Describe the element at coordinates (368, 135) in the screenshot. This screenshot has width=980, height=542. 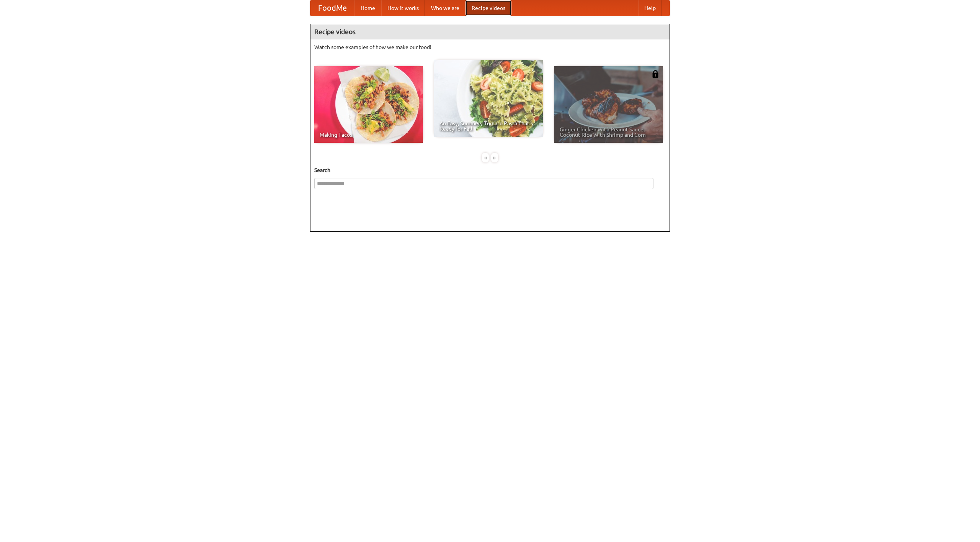
I see `span: Making Tacos` at that location.